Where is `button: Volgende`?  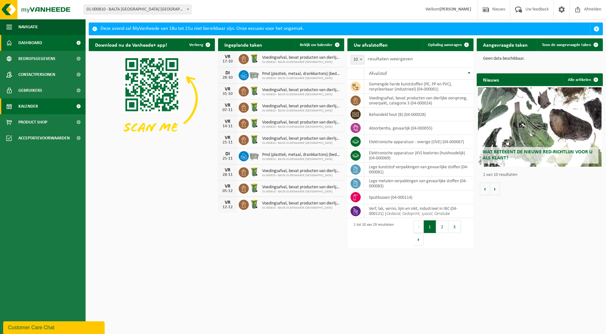
button: Volgende is located at coordinates (495, 189).